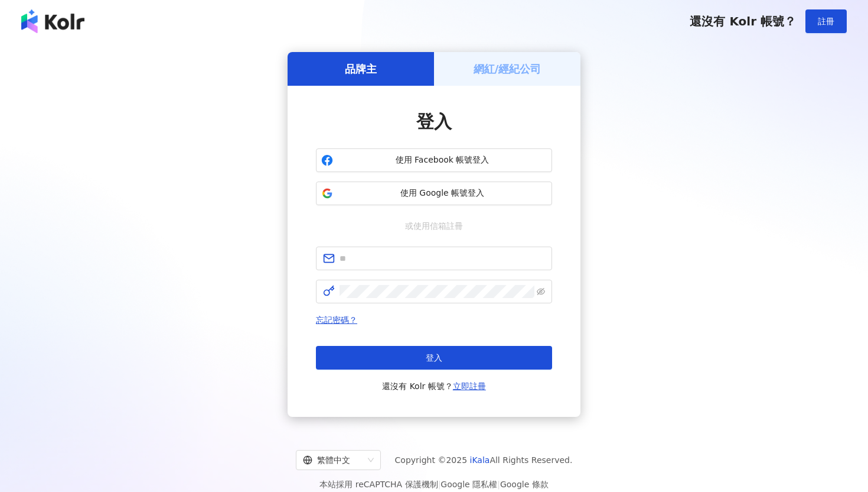 This screenshot has height=492, width=868. I want to click on h5: 網紅/經紀公司, so click(507, 69).